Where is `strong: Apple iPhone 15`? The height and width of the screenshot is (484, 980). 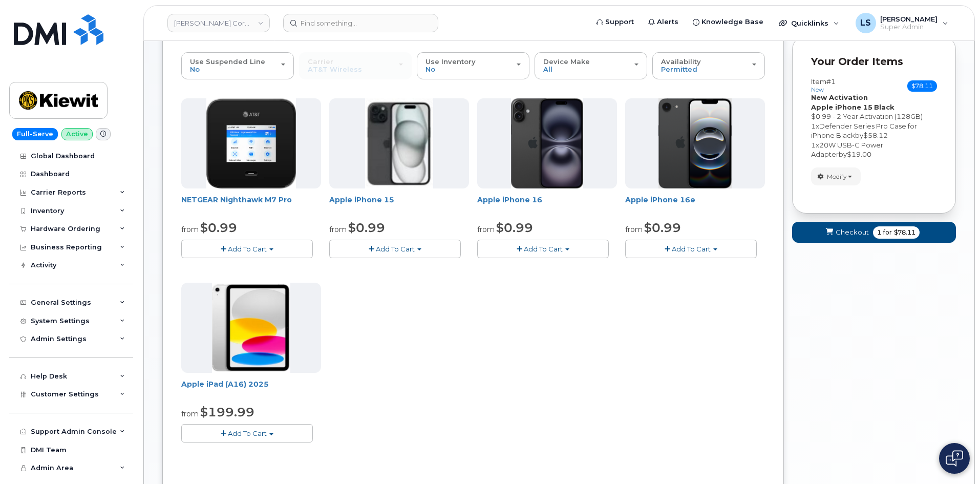
strong: Apple iPhone 15 is located at coordinates (842, 107).